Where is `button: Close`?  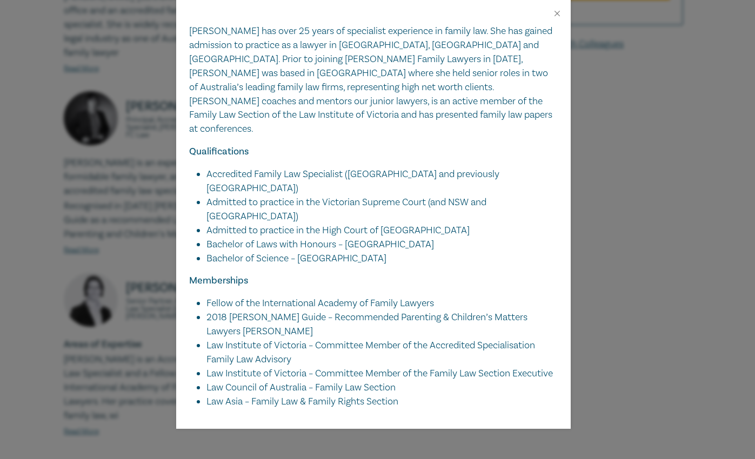
button: Close is located at coordinates (557, 14).